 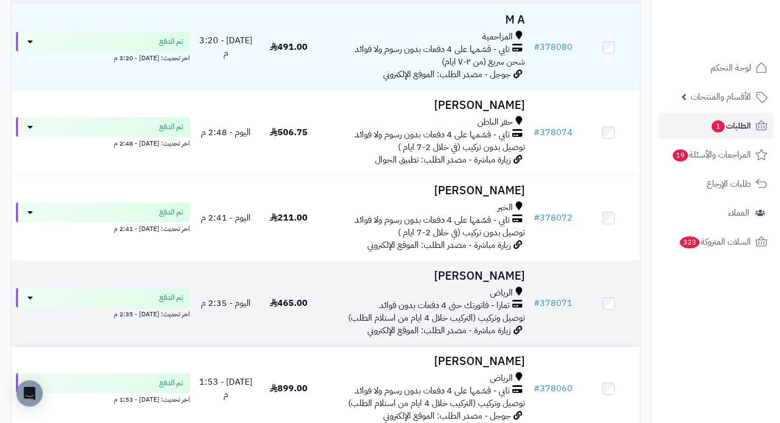 What do you see at coordinates (690, 243) in the screenshot?
I see `span: 323` at bounding box center [690, 243].